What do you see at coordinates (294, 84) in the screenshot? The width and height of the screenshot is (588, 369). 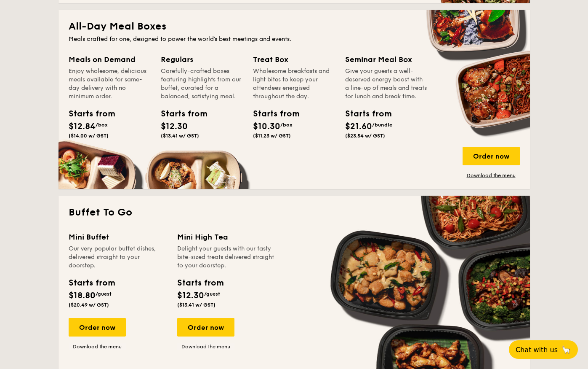 I see `div: Wholesome breakfasts and light bites to keep your attendees energised throughout the day.` at bounding box center [294, 84].